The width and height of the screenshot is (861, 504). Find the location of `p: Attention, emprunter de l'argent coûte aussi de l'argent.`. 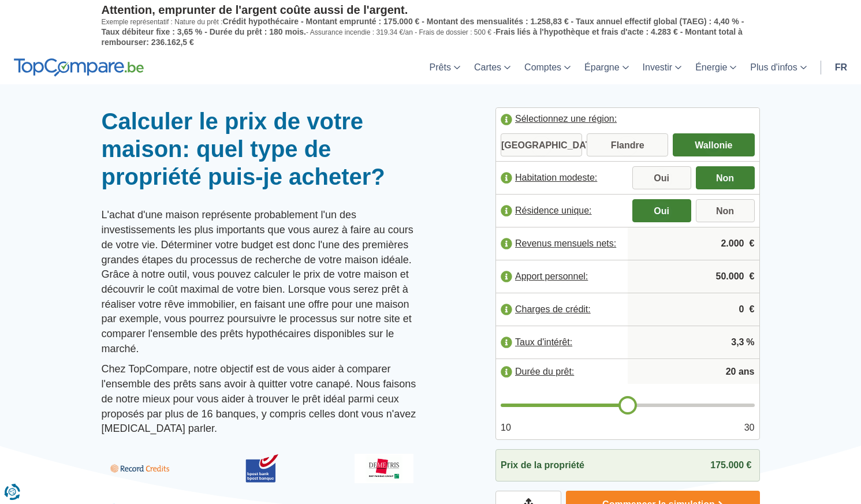

p: Attention, emprunter de l'argent coûte aussi de l'argent. is located at coordinates (431, 10).